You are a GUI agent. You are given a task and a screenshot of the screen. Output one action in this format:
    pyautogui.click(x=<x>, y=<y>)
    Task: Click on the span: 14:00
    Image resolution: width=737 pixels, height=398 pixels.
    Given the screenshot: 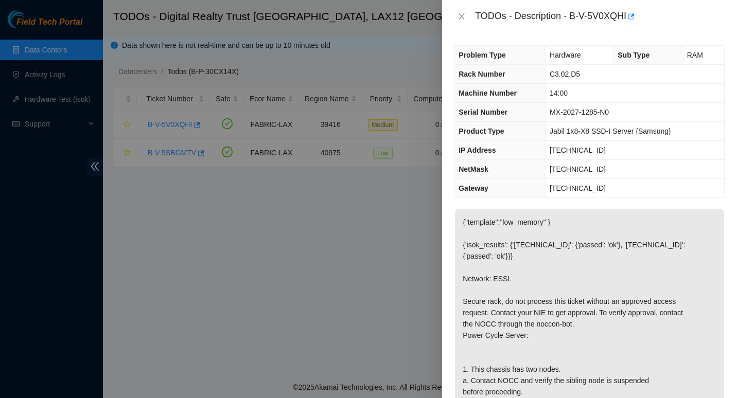 What is the action you would take?
    pyautogui.click(x=558, y=93)
    